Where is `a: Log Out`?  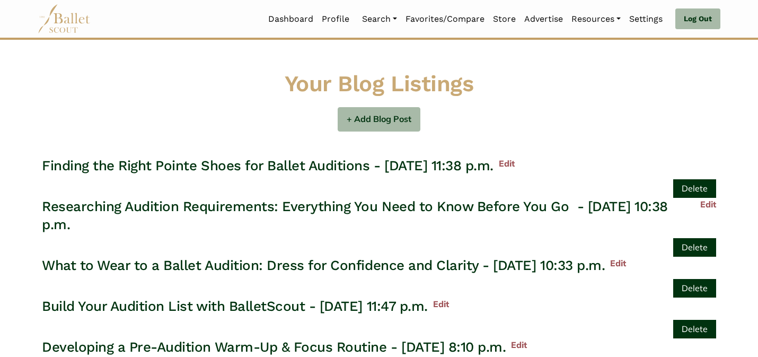 a: Log Out is located at coordinates (698, 19).